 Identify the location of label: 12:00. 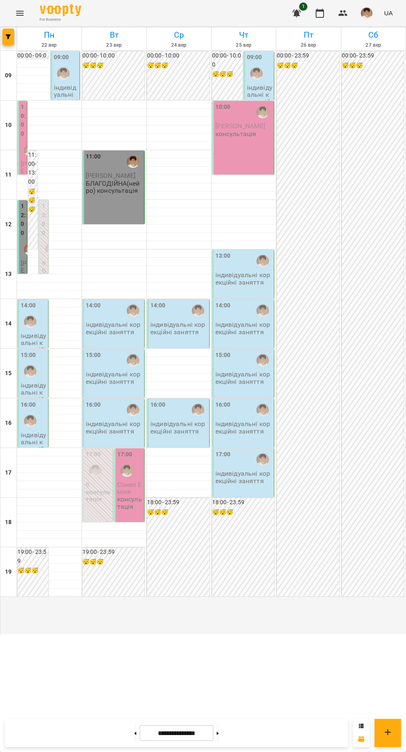
(44, 220).